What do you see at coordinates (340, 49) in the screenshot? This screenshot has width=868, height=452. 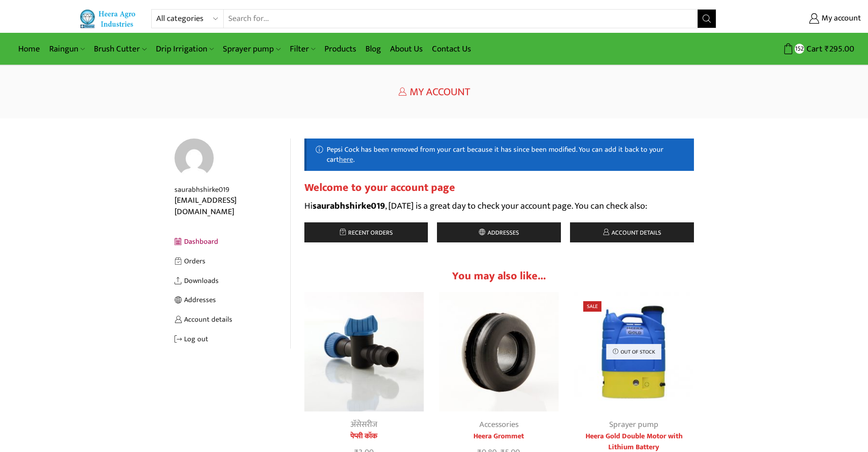 I see `a: Products` at bounding box center [340, 49].